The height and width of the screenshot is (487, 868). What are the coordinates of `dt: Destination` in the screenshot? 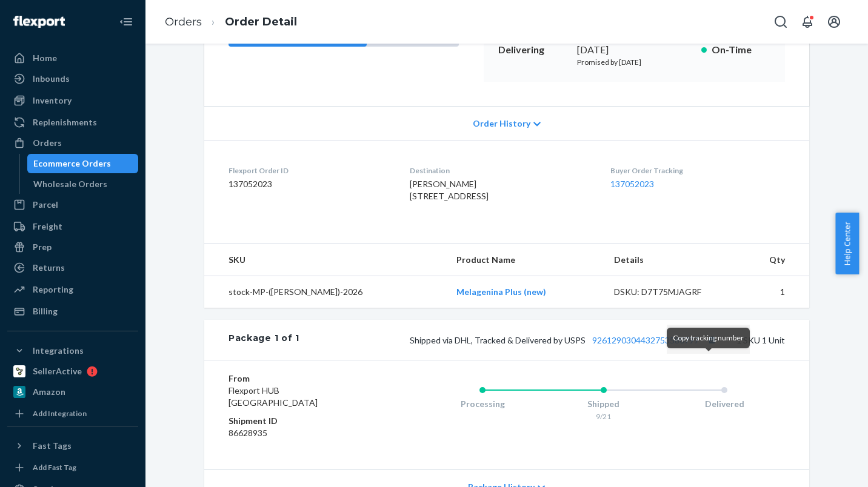 It's located at (500, 170).